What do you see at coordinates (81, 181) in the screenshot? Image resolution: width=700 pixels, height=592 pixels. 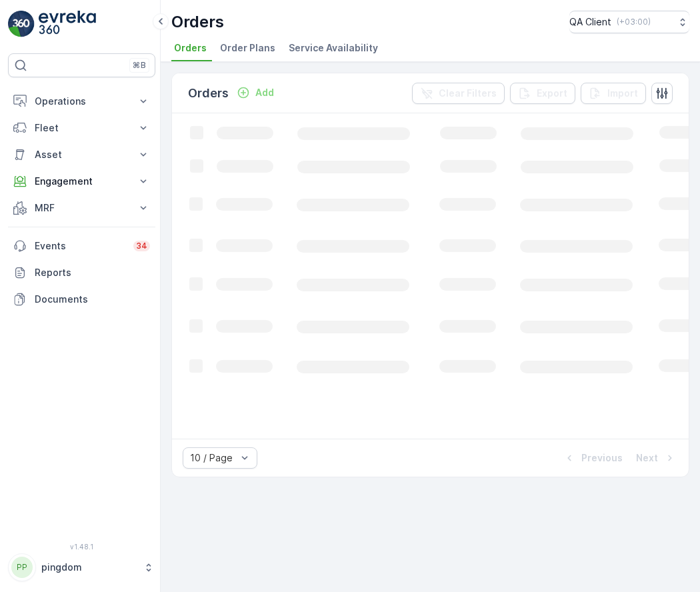 I see `p: Engagement` at bounding box center [81, 181].